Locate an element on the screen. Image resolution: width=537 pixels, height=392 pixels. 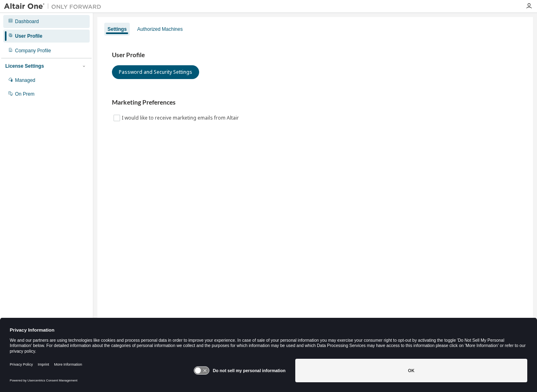
div: User Profile is located at coordinates (28, 36).